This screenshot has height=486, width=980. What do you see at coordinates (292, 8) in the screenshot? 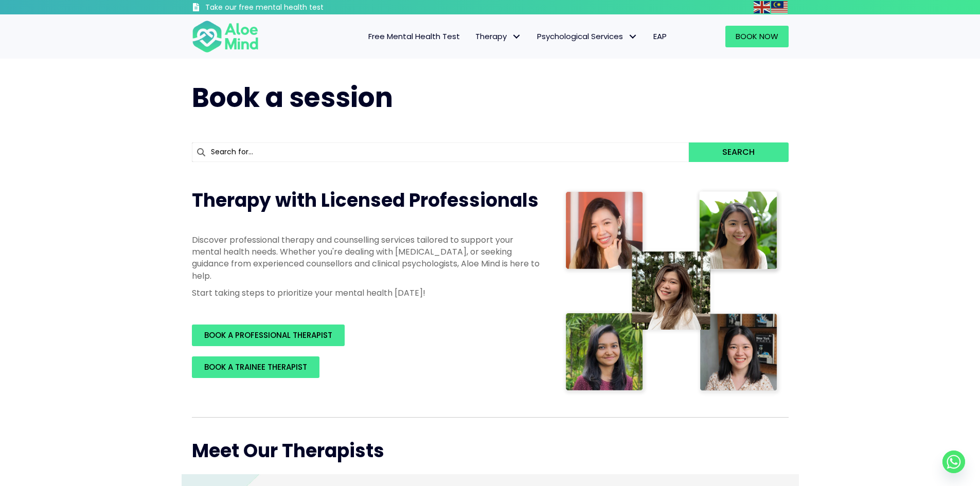
I see `h3: Take our free mental health test` at bounding box center [292, 8].